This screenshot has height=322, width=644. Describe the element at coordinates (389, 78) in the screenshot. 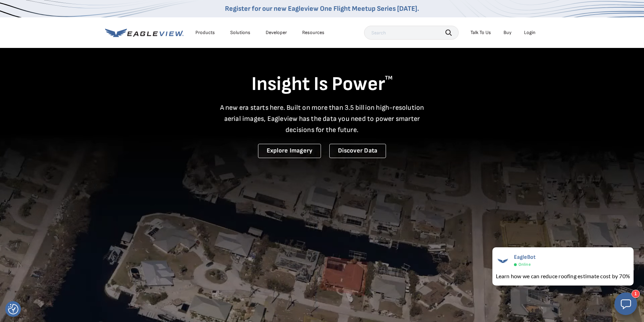

I see `sup: TM` at that location.